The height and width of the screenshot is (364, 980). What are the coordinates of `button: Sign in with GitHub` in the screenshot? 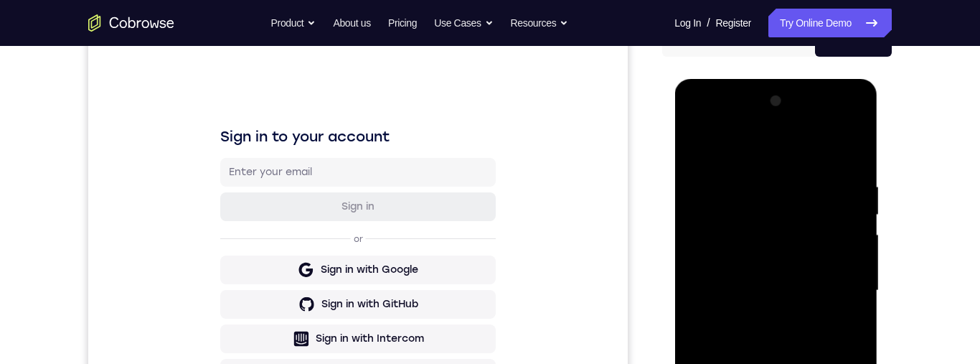 It's located at (270, 277).